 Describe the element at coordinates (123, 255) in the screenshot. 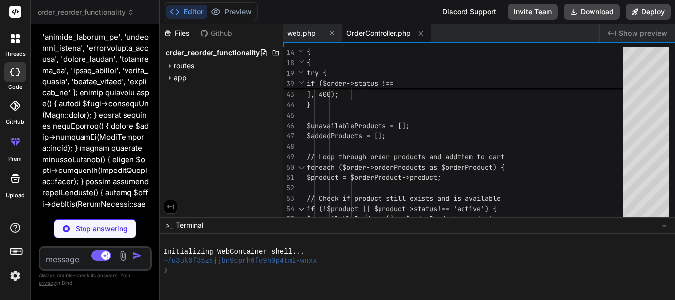

I see `img: attachment` at that location.